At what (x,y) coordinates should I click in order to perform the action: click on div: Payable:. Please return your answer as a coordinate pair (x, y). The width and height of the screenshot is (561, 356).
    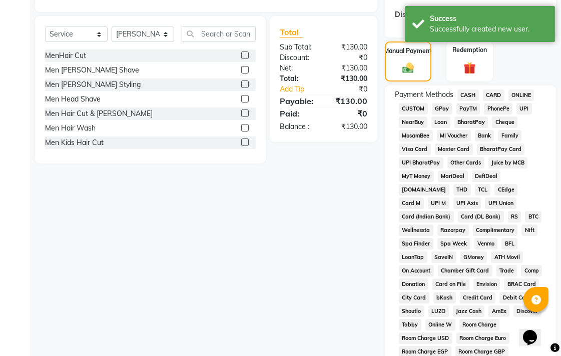
    Looking at the image, I should click on (298, 101).